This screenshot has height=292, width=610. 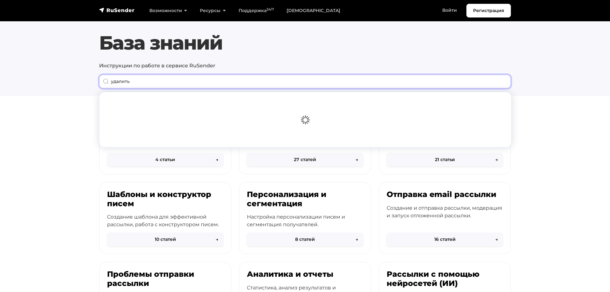 What do you see at coordinates (165, 221) in the screenshot?
I see `p: Создание шаблона для эффективной рассылки, работа с конструктором писем.` at bounding box center [165, 221].